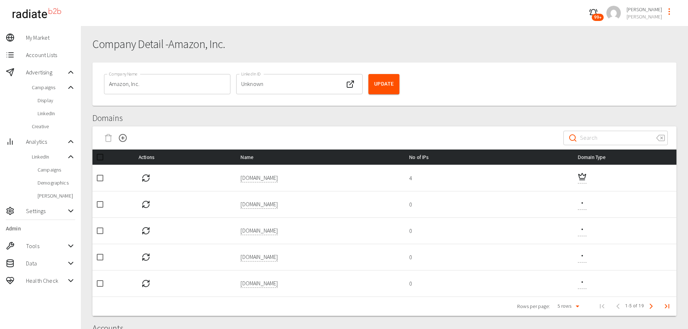 The width and height of the screenshot is (688, 329). What do you see at coordinates (424, 157) in the screenshot?
I see `span: No of IPs` at bounding box center [424, 157].